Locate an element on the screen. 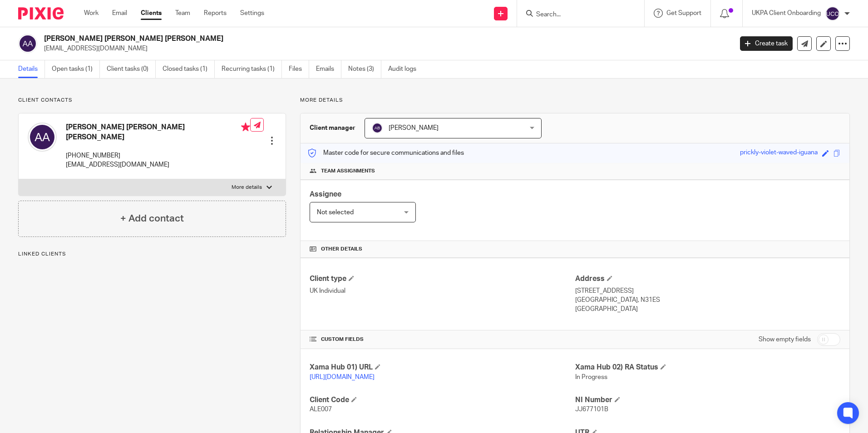  h4: NI Number is located at coordinates (708, 400).